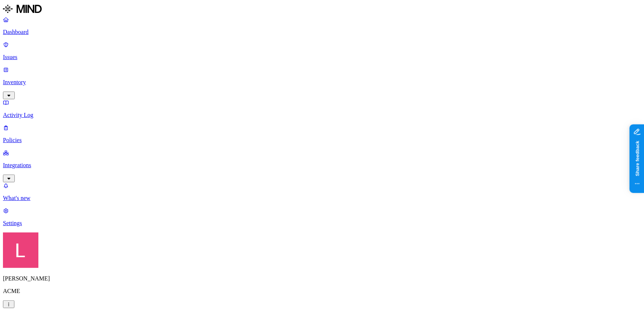 The width and height of the screenshot is (644, 317). I want to click on a: Inventory, so click(322, 82).